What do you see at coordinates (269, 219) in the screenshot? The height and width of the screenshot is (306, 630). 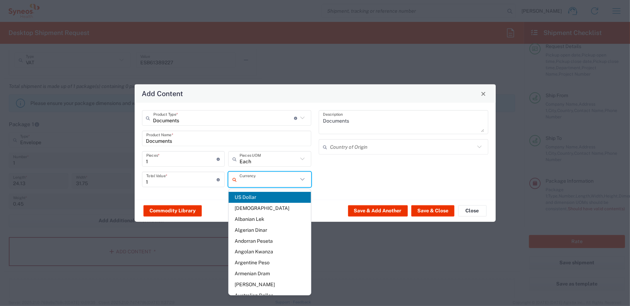 I see `span: Albanian Lek` at bounding box center [269, 219].